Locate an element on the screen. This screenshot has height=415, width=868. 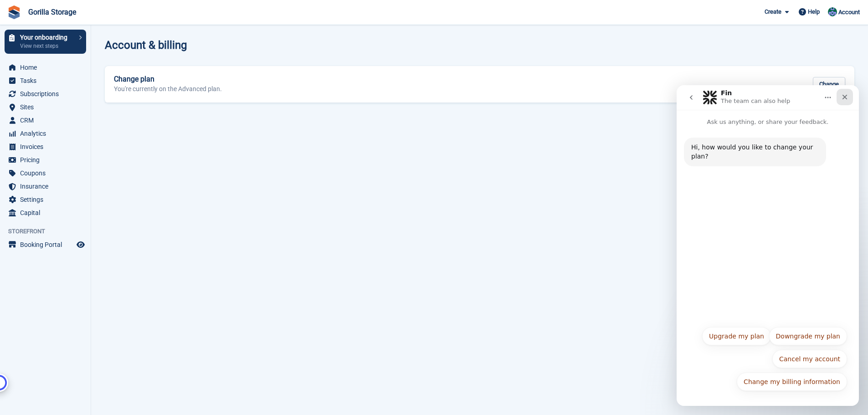
p: Your onboarding is located at coordinates (47, 38).